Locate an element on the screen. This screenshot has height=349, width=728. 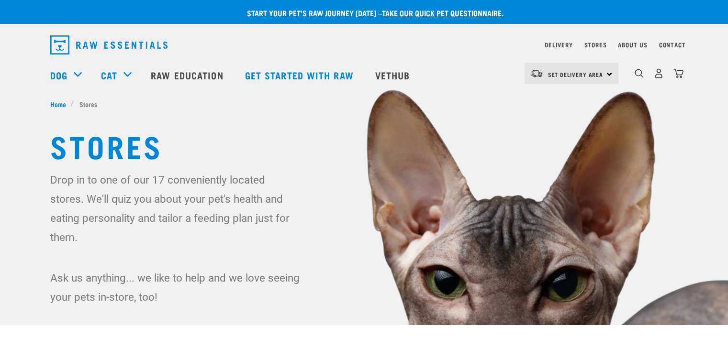
a: Delivery is located at coordinates (559, 45).